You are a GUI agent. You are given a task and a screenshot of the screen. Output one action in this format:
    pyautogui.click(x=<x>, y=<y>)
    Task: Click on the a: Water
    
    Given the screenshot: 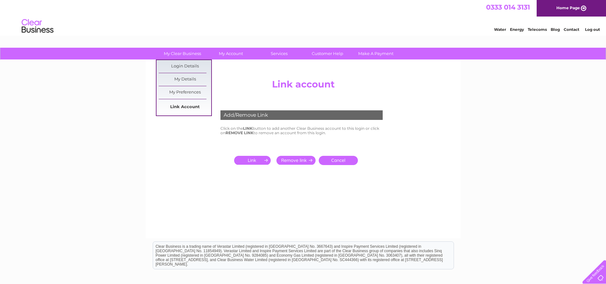 What is the action you would take?
    pyautogui.click(x=500, y=29)
    